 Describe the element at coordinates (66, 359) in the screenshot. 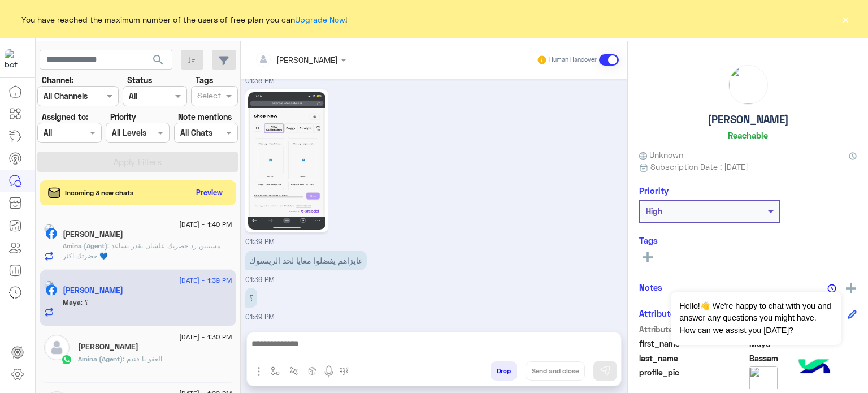

I see `img: WhatsApp` at that location.